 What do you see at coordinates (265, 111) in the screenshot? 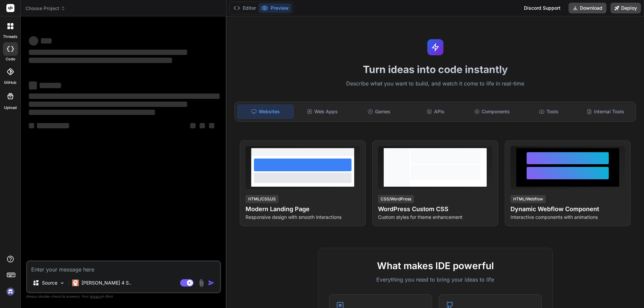
I see `div: Websites` at bounding box center [265, 111].